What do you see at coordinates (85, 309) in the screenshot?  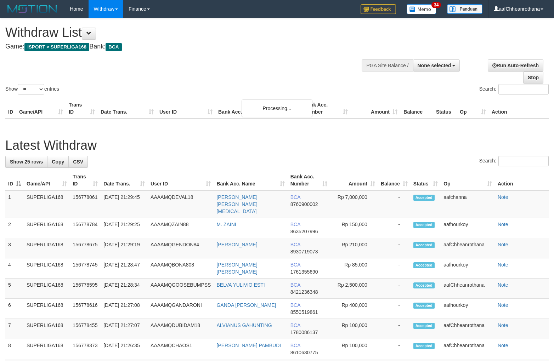 I see `td: 156778616` at bounding box center [85, 309].